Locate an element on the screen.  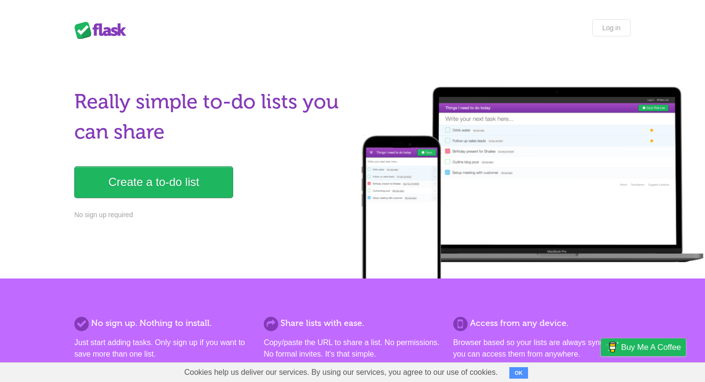
h2: Access from any device. is located at coordinates (542, 323).